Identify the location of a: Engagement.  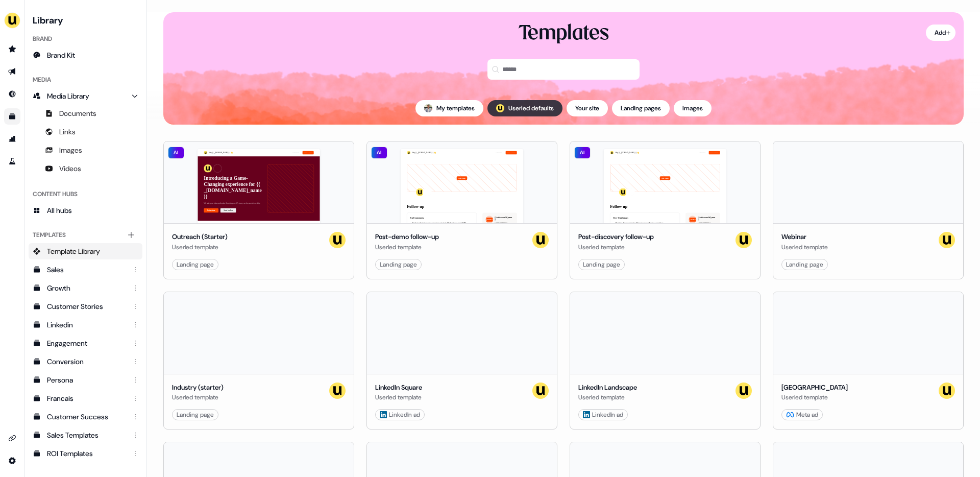
(85, 343).